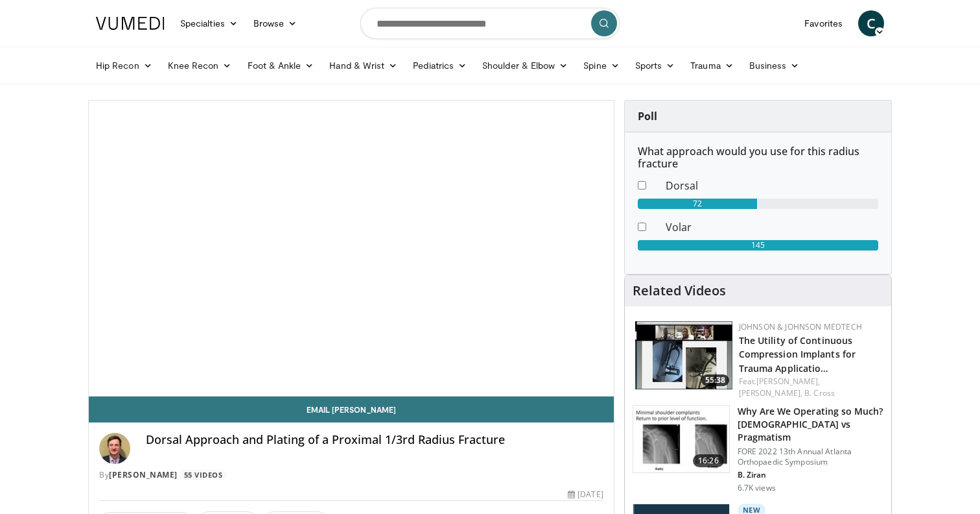  Describe the element at coordinates (203, 475) in the screenshot. I see `a: 55 Videos` at that location.